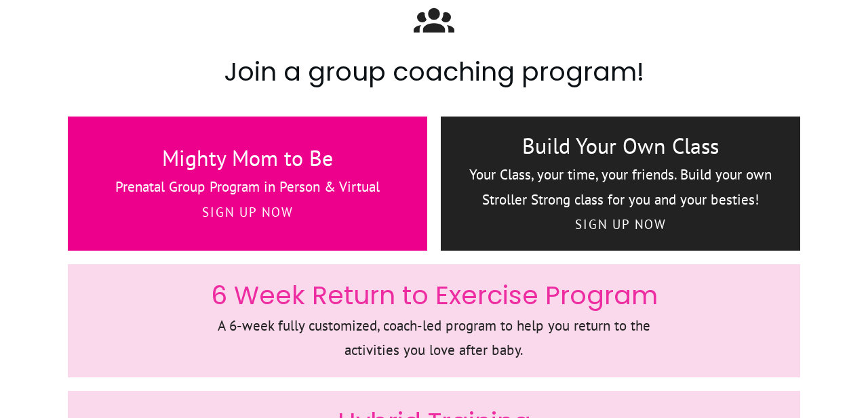  Describe the element at coordinates (621, 146) in the screenshot. I see `span: Build Your Own Class` at that location.